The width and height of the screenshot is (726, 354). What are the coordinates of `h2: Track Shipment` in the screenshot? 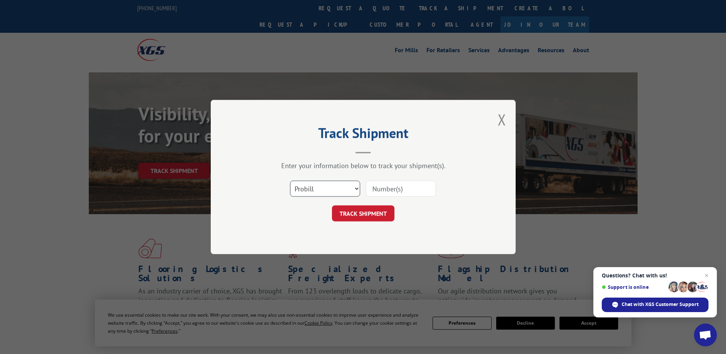 It's located at (363, 135).